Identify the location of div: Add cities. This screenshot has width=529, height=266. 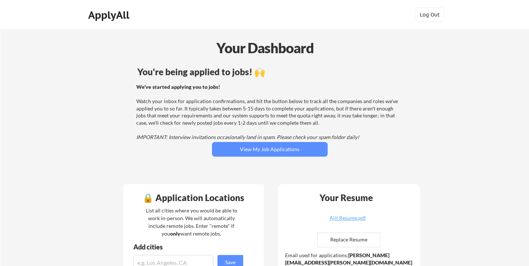
(189, 247).